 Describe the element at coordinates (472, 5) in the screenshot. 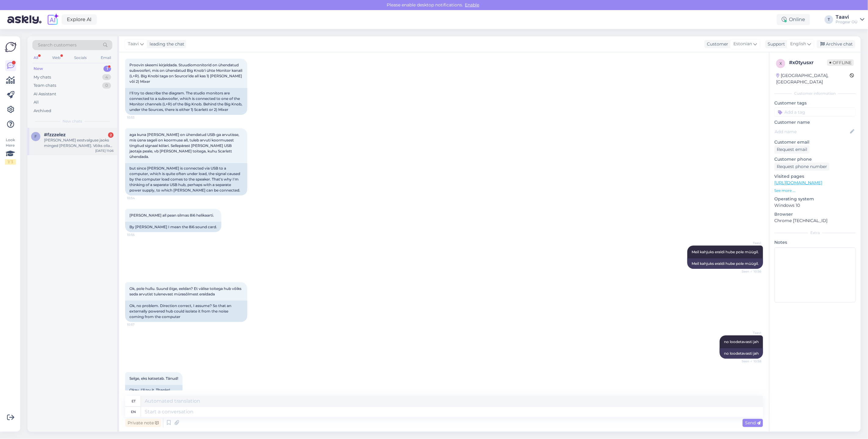

I see `span: Enable` at that location.